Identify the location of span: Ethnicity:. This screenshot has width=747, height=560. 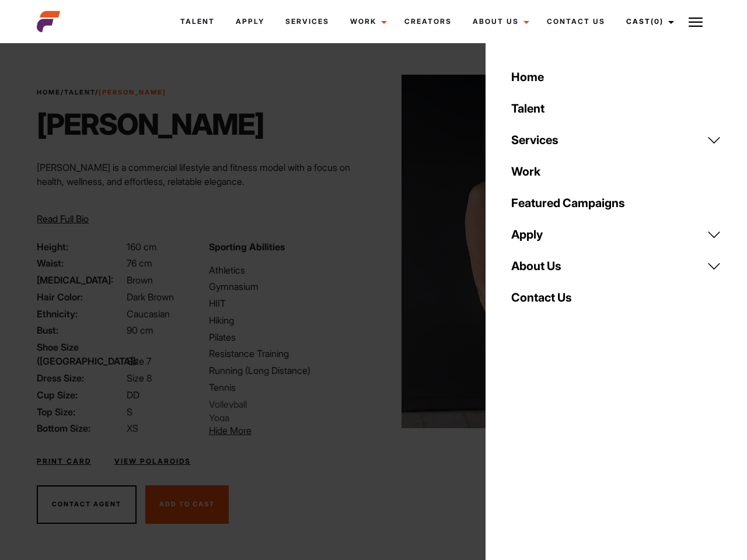
(81, 314).